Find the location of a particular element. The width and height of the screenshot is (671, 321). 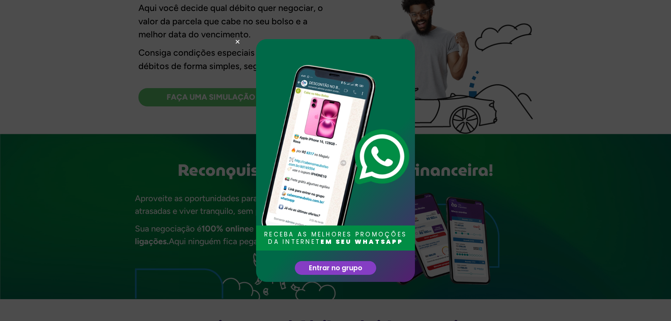

a: Entrar no grupo is located at coordinates (335, 268).